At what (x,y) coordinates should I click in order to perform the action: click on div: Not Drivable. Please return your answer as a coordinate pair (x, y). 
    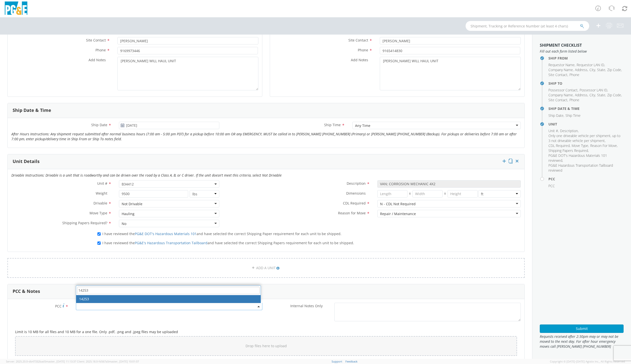
    Looking at the image, I should click on (132, 204).